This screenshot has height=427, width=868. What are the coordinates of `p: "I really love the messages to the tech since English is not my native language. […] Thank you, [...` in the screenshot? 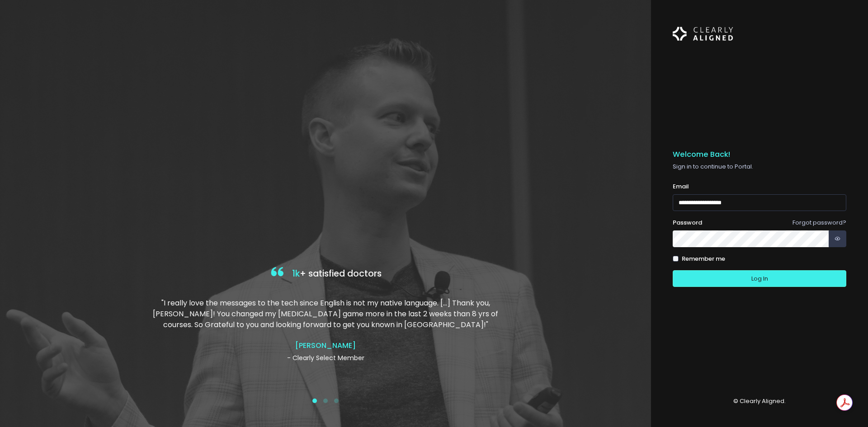 It's located at (325, 314).